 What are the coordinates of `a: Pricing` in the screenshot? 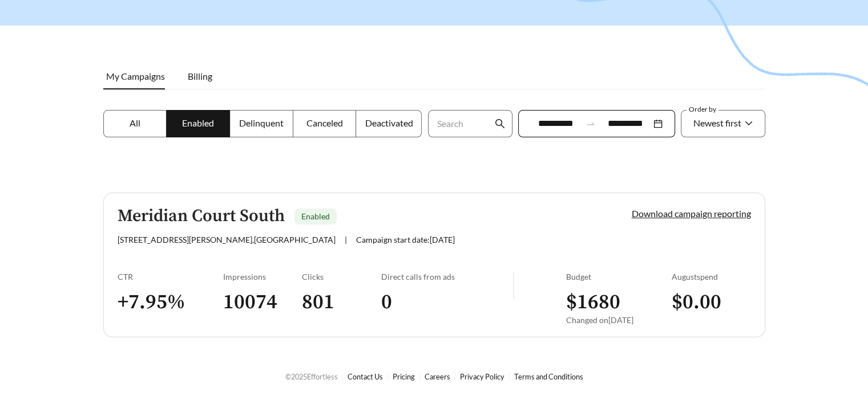 It's located at (403, 377).